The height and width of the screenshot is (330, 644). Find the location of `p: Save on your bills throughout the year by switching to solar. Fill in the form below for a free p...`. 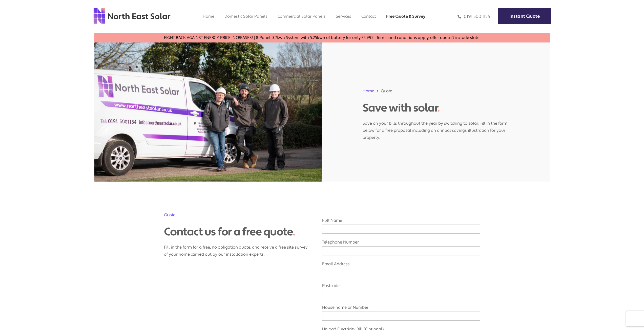

p: Save on your bills throughout the year by switching to solar. Fill in the form below for a free p... is located at coordinates (436, 128).